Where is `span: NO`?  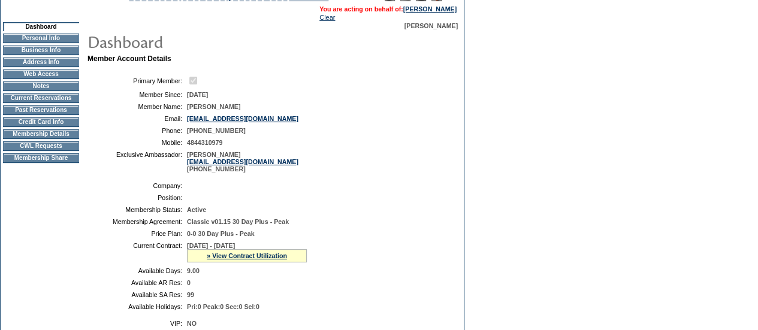
span: NO is located at coordinates (192, 323).